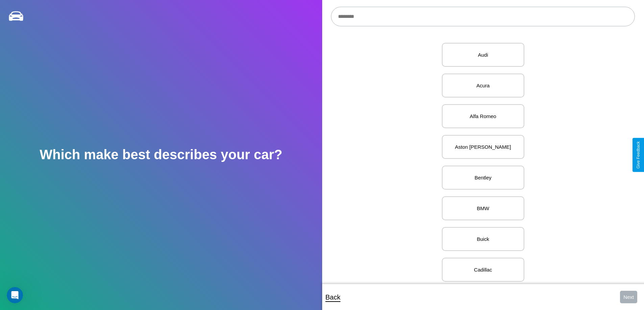 The width and height of the screenshot is (644, 310). I want to click on p: Buick, so click(483, 239).